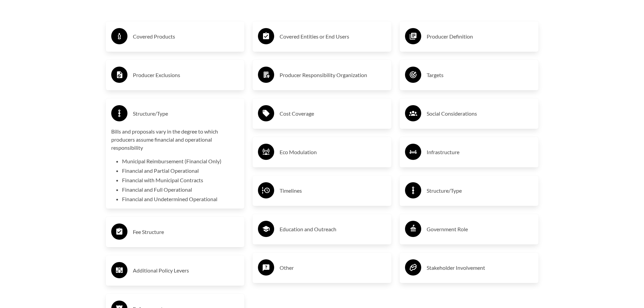 Image resolution: width=644 pixels, height=308 pixels. I want to click on li: Financial and Full Operational, so click(180, 189).